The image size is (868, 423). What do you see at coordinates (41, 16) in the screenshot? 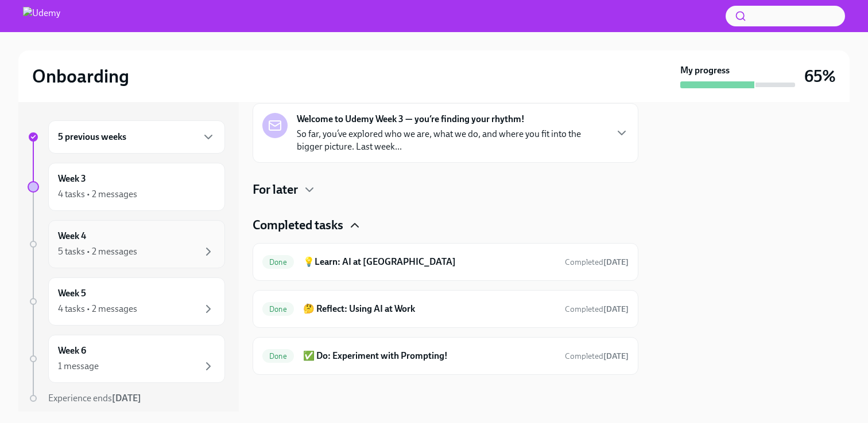
I see `img: Udemy` at bounding box center [41, 16].